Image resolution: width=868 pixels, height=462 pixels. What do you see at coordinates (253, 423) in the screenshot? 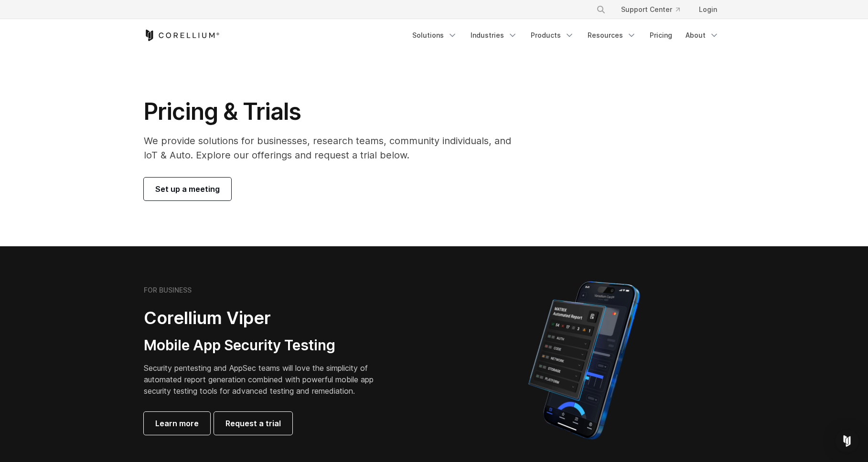
I see `a: Request a trial` at bounding box center [253, 423].